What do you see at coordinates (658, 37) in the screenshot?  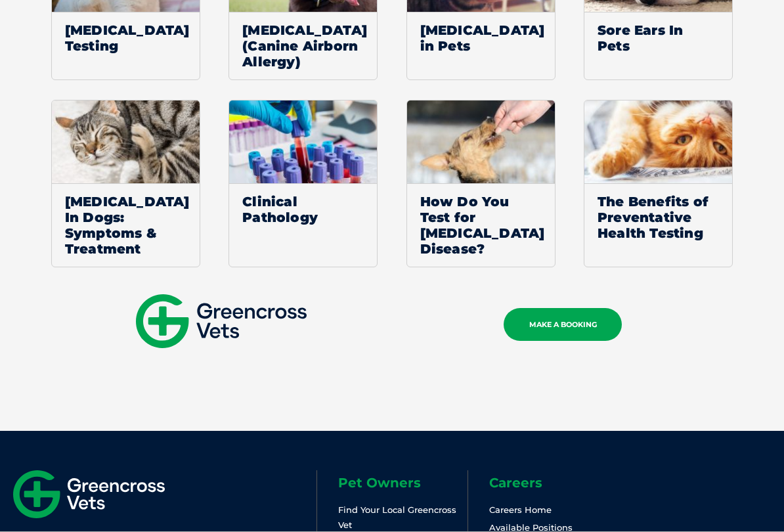 I see `span: Sore Ears In Pets` at bounding box center [658, 37].